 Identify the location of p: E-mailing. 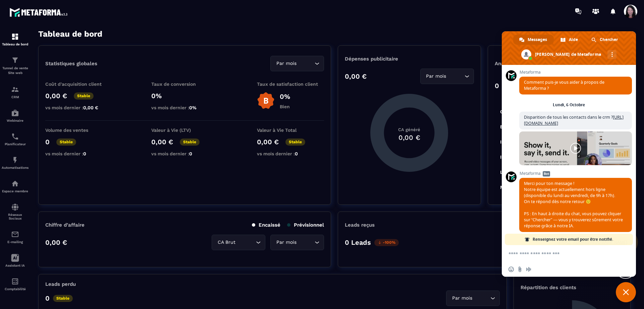
(15, 242).